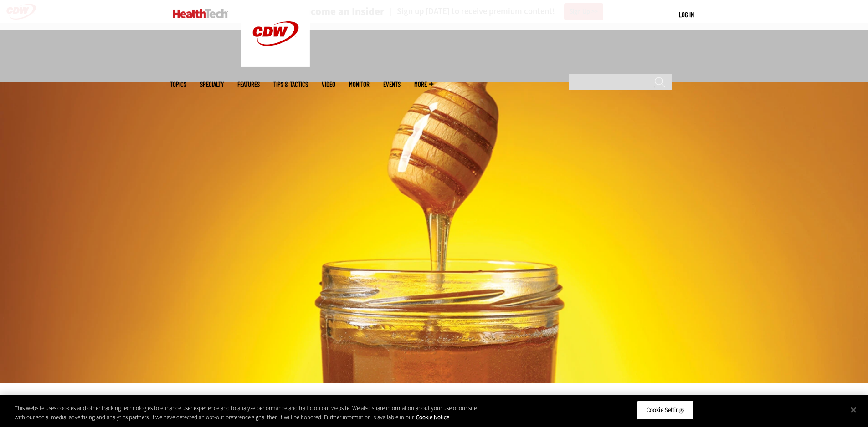  What do you see at coordinates (359, 84) in the screenshot?
I see `a: MonITor` at bounding box center [359, 84].